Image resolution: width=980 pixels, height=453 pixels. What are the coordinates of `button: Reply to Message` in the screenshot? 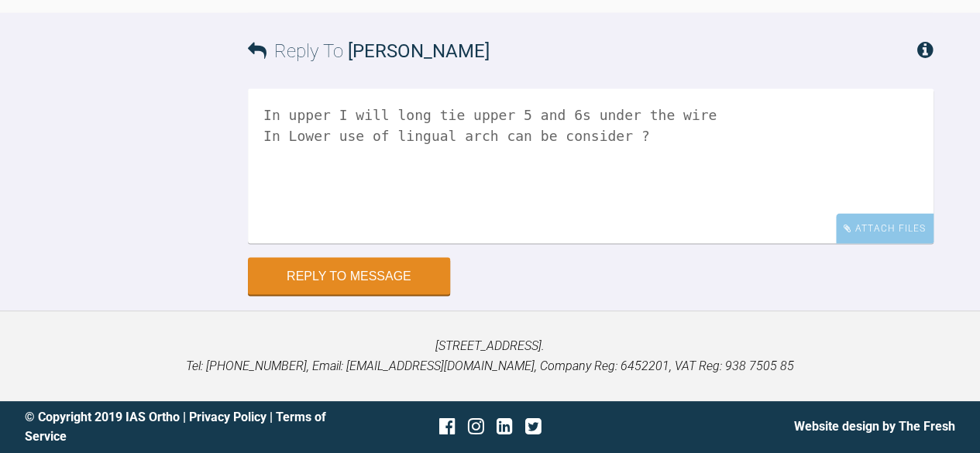 It's located at (348, 277).